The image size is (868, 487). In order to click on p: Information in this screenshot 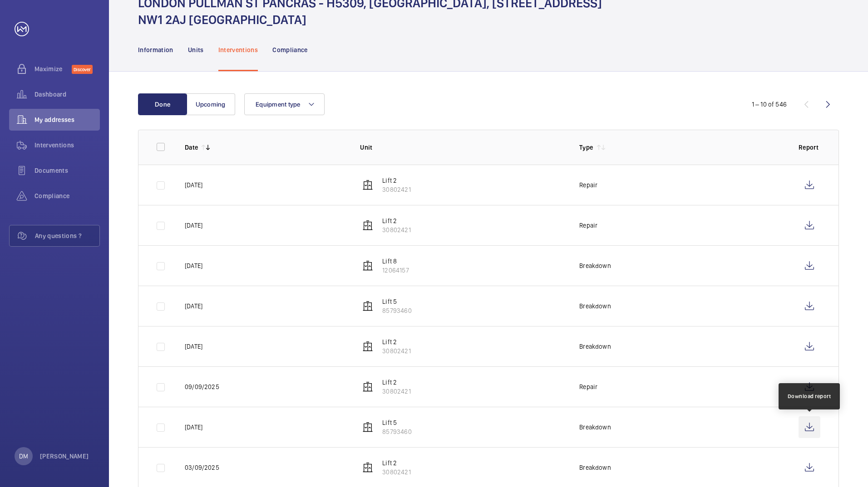, I will do `click(156, 50)`.